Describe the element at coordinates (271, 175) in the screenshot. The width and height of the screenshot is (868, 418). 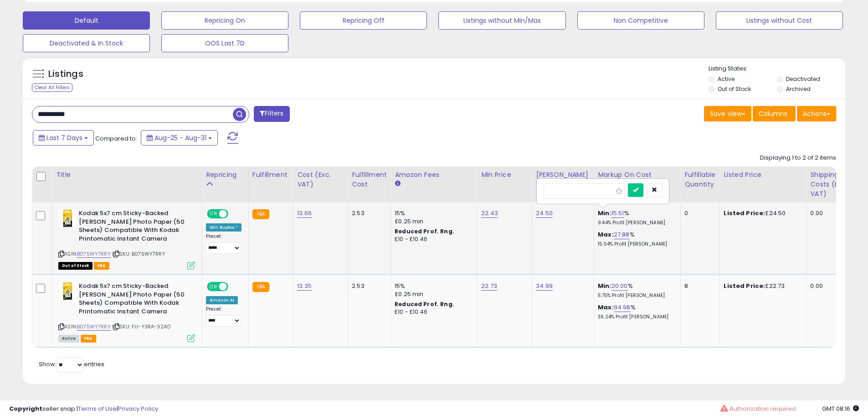
I see `div: Fulfillment` at that location.